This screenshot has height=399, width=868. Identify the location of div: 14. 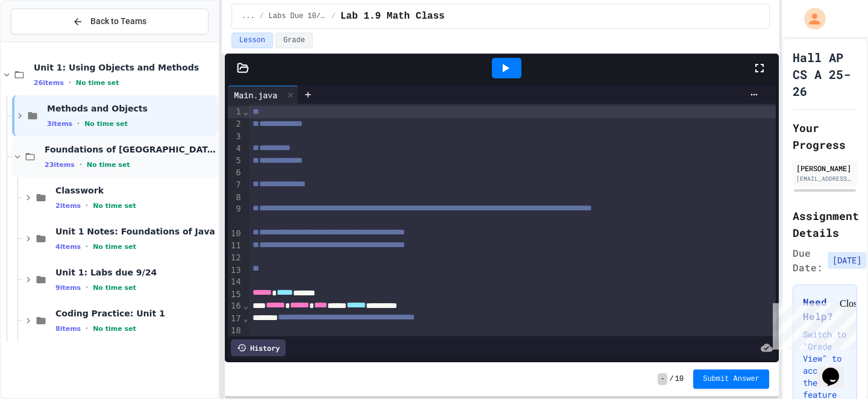
(235, 282).